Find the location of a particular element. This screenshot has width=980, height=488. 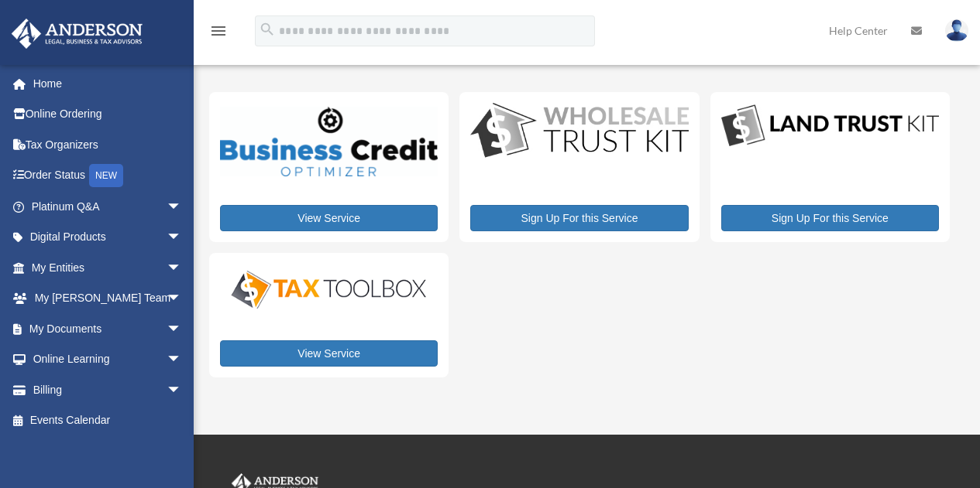

a: Order StatusNEW is located at coordinates (108, 176).